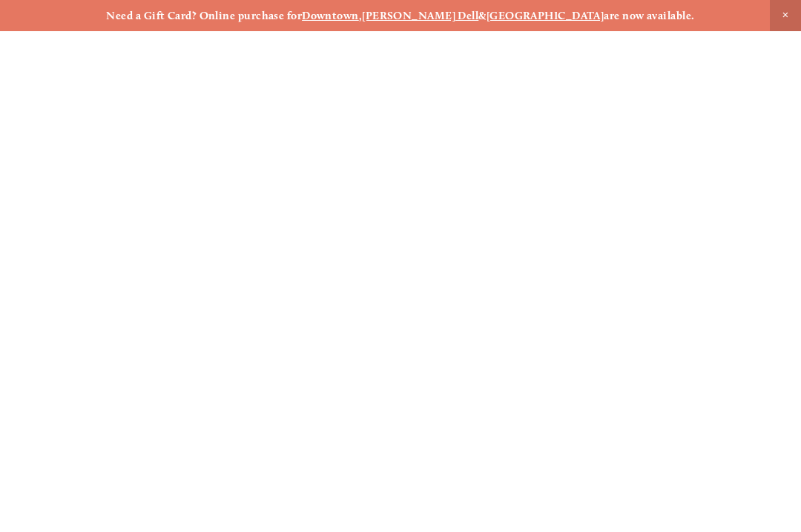 Image resolution: width=801 pixels, height=532 pixels. Describe the element at coordinates (330, 15) in the screenshot. I see `strong: Downtown` at that location.